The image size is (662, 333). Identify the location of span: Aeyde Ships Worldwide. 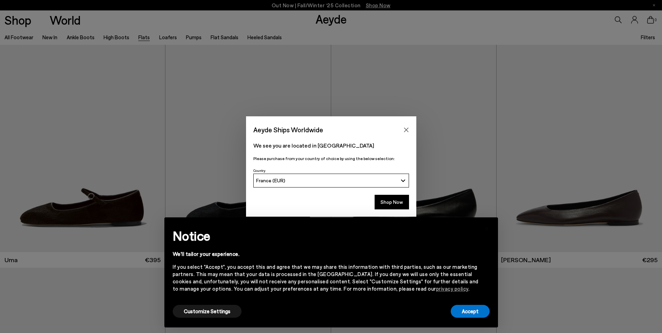
(288, 130).